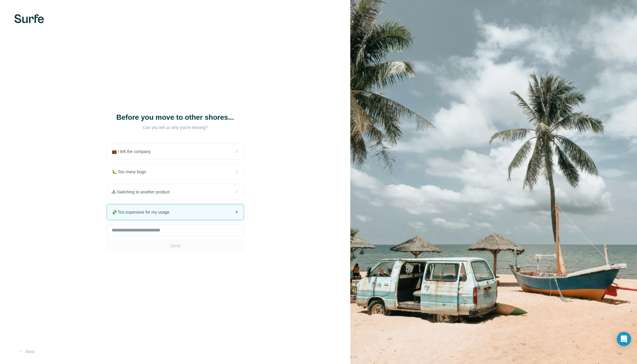  Describe the element at coordinates (624, 339) in the screenshot. I see `div: Open Intercom Messenger` at that location.